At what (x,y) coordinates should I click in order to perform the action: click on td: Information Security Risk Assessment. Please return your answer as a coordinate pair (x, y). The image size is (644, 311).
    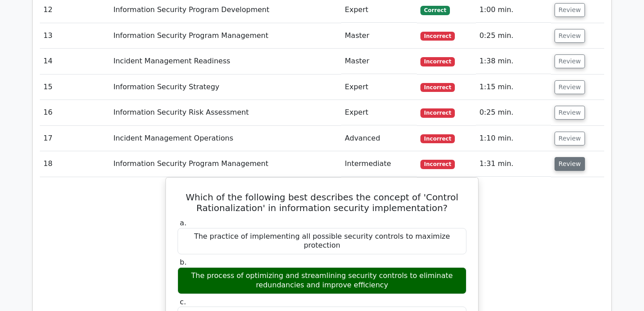
    Looking at the image, I should click on (226, 113).